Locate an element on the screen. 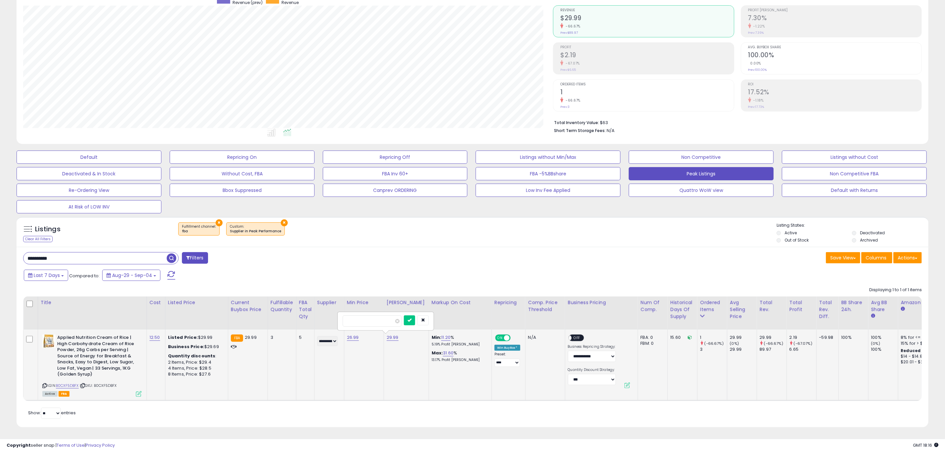 The height and width of the screenshot is (452, 945). div: Ordered Items is located at coordinates (712, 306).